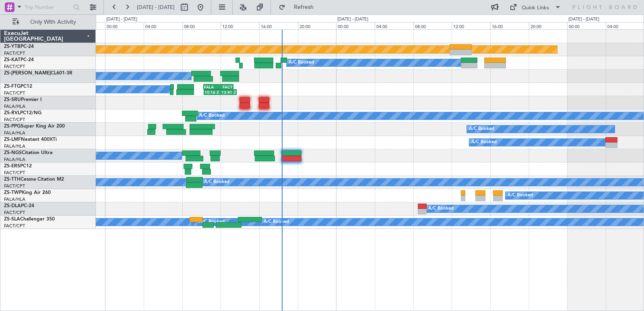 The width and height of the screenshot is (644, 311). I want to click on div: 13:41 Z, so click(228, 92).